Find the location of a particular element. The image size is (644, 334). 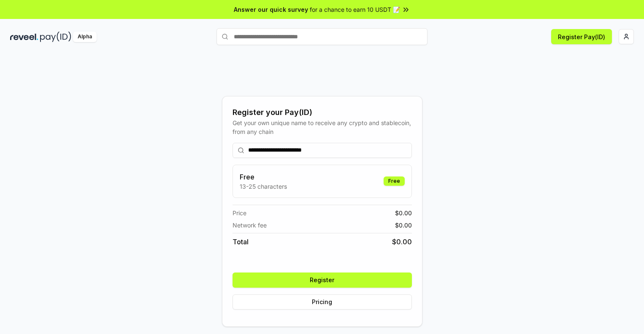

span: Answer our quick survey is located at coordinates (271, 9).